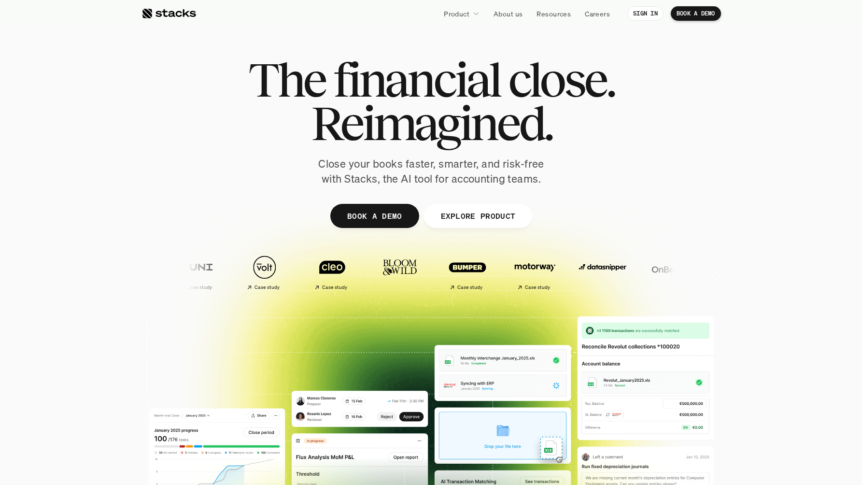  What do you see at coordinates (553, 14) in the screenshot?
I see `a: Resources` at bounding box center [553, 14].